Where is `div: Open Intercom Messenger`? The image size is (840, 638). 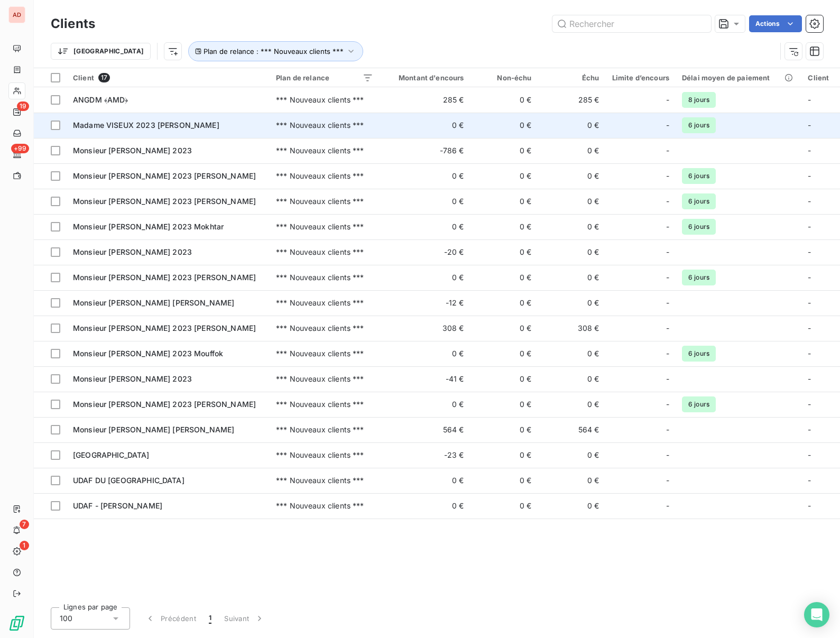
div: Open Intercom Messenger is located at coordinates (817, 614).